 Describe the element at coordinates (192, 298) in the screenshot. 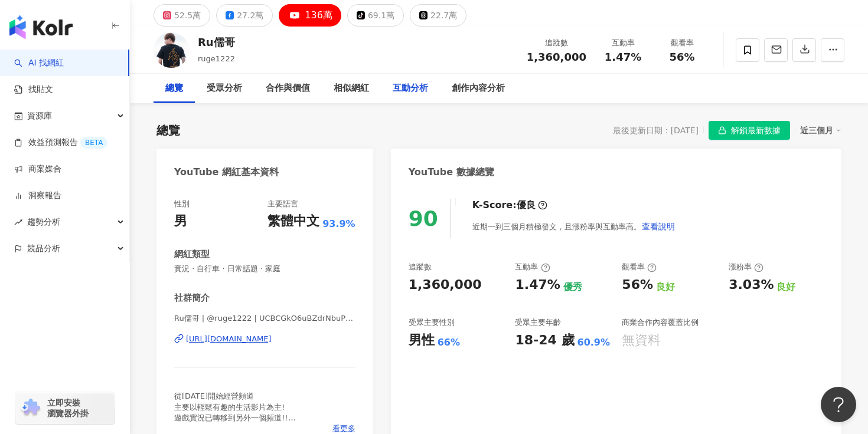

I see `div: 社群簡介` at that location.